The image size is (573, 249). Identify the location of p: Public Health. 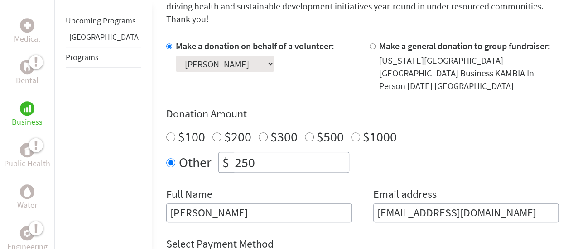
(27, 164).